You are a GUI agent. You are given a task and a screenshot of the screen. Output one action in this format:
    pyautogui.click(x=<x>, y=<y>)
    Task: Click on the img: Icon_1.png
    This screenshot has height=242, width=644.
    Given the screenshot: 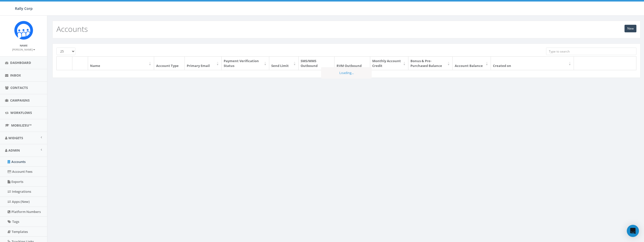 What is the action you would take?
    pyautogui.click(x=24, y=30)
    